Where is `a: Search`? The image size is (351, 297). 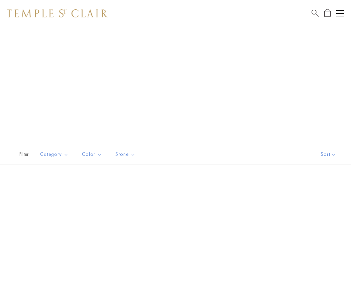 a: Search is located at coordinates (315, 13).